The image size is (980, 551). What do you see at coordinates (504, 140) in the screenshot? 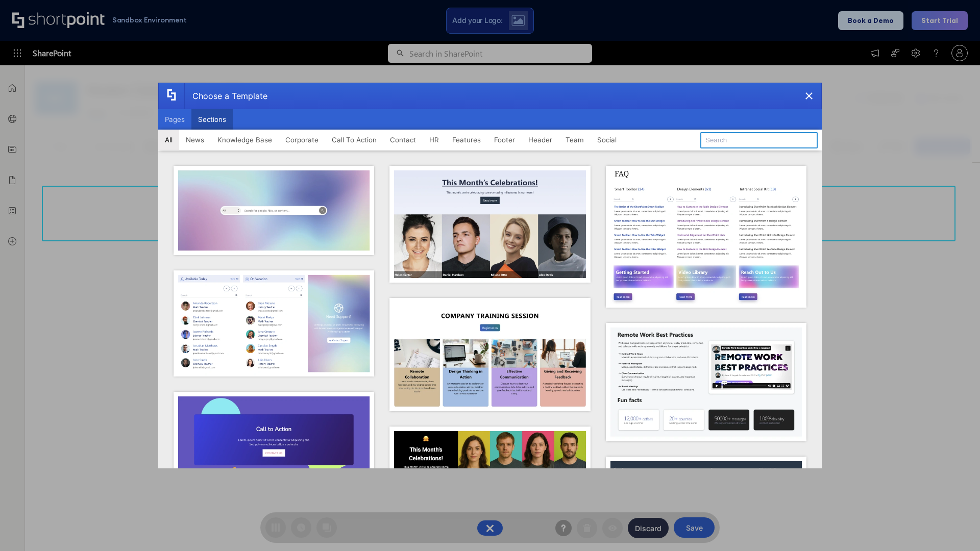
I see `button: Footer` at bounding box center [504, 140].